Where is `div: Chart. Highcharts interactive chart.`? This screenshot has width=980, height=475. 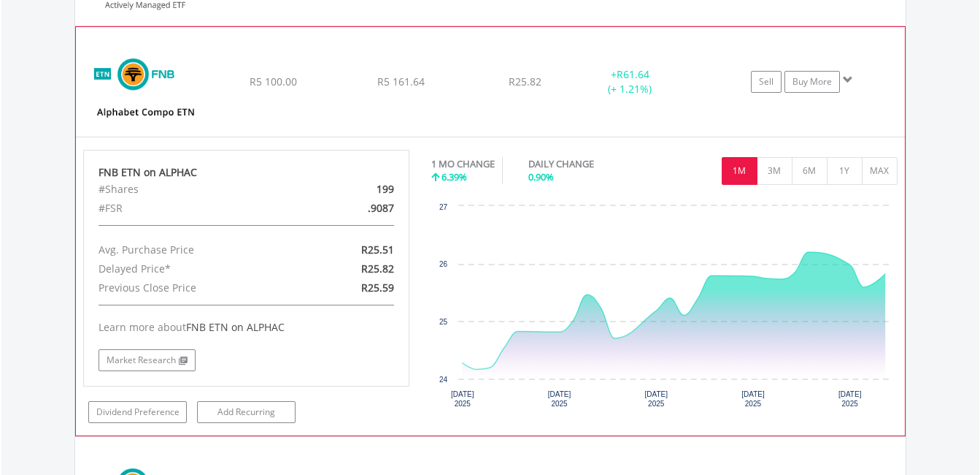
div: Chart. Highcharts interactive chart. is located at coordinates (664, 308).